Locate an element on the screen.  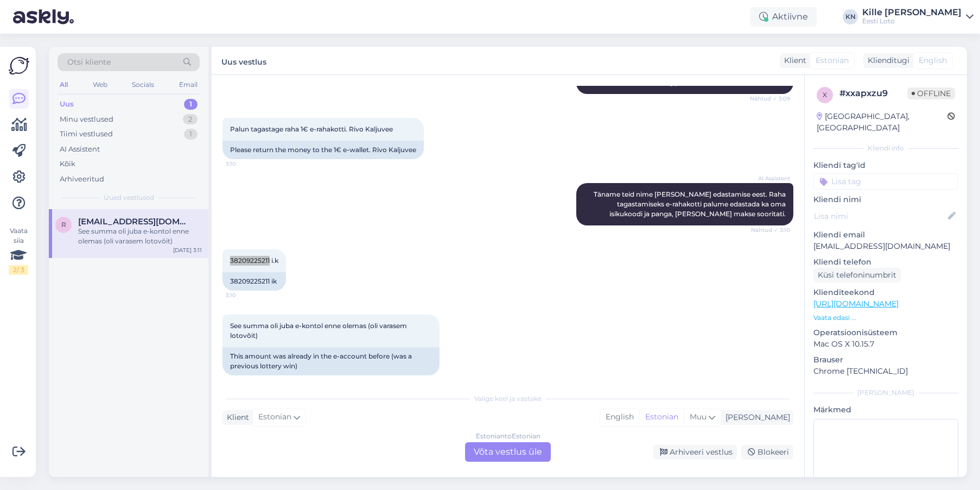
div: Eesti Loto is located at coordinates (911, 22).